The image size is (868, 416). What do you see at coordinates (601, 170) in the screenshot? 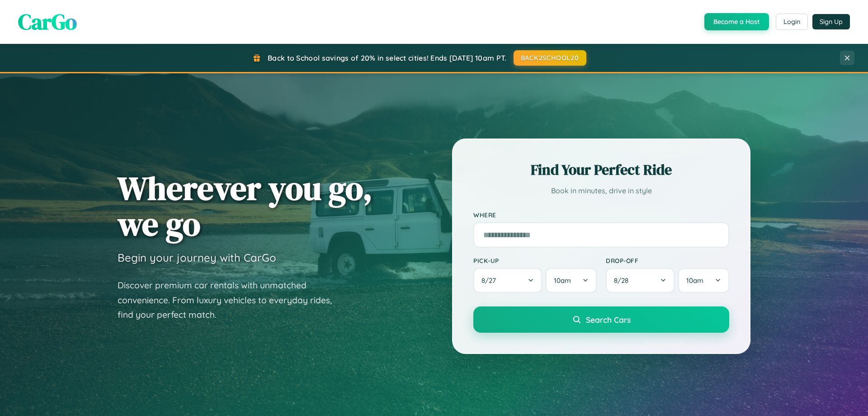
I see `h2: Find Your Perfect Ride` at bounding box center [601, 170].